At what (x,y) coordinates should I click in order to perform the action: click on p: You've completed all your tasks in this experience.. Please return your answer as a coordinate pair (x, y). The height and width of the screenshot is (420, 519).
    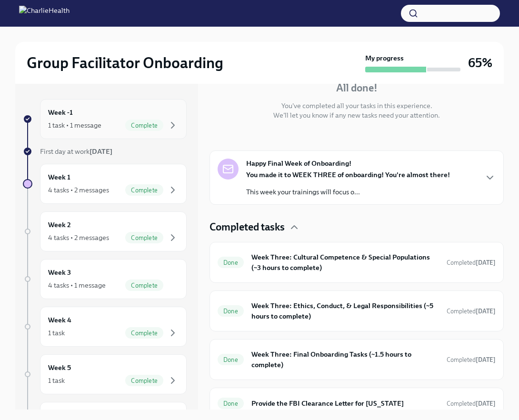
    Looking at the image, I should click on (357, 106).